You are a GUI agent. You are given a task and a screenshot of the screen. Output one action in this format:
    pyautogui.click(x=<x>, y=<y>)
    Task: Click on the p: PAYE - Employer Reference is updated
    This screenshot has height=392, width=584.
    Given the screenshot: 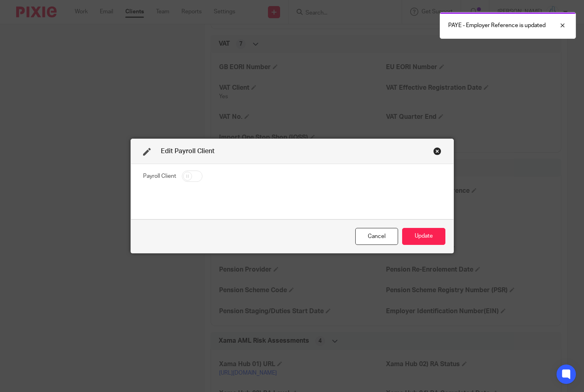 What is the action you would take?
    pyautogui.click(x=497, y=26)
    